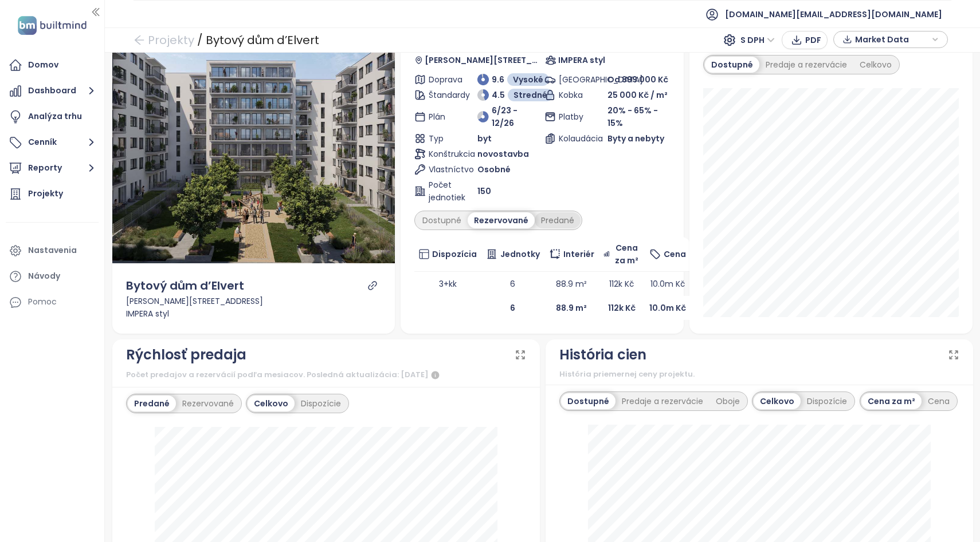 This screenshot has height=542, width=980. I want to click on span: Market Data, so click(892, 39).